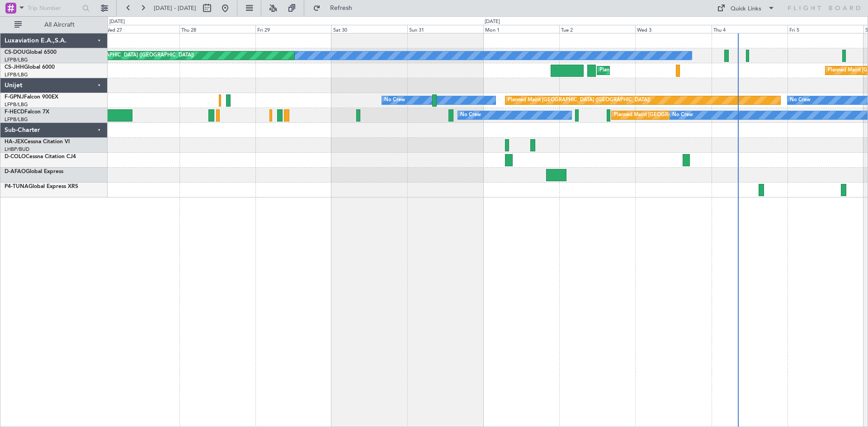 The width and height of the screenshot is (868, 427). Describe the element at coordinates (673, 29) in the screenshot. I see `div: Wed 3` at that location.